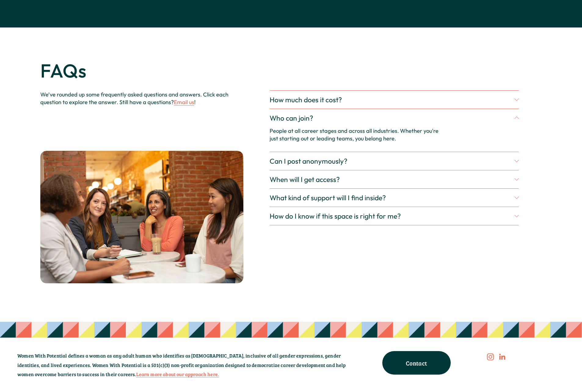  Describe the element at coordinates (394, 100) in the screenshot. I see `button: How much does it cost?` at that location.